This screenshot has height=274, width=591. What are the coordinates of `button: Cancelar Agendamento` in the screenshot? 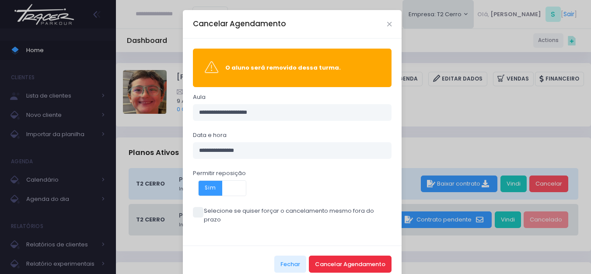 It's located at (350, 264).